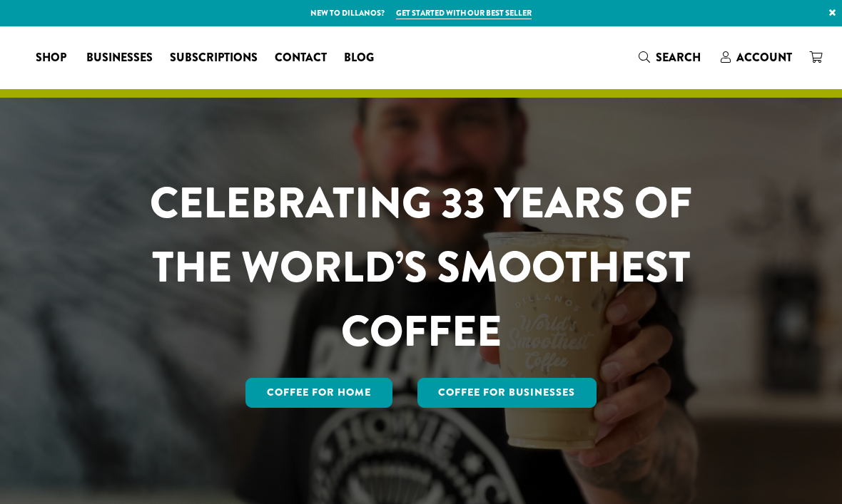 The width and height of the screenshot is (842, 504). I want to click on span: Businesses, so click(119, 58).